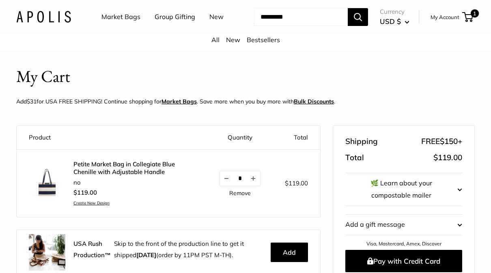 The width and height of the screenshot is (491, 273). I want to click on th: Total, so click(296, 138).